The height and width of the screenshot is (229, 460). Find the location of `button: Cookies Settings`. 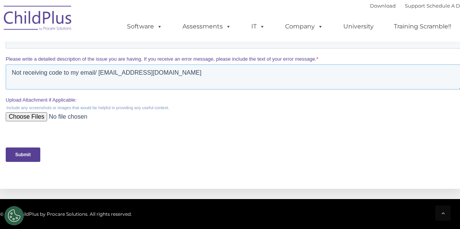

button: Cookies Settings is located at coordinates (14, 216).